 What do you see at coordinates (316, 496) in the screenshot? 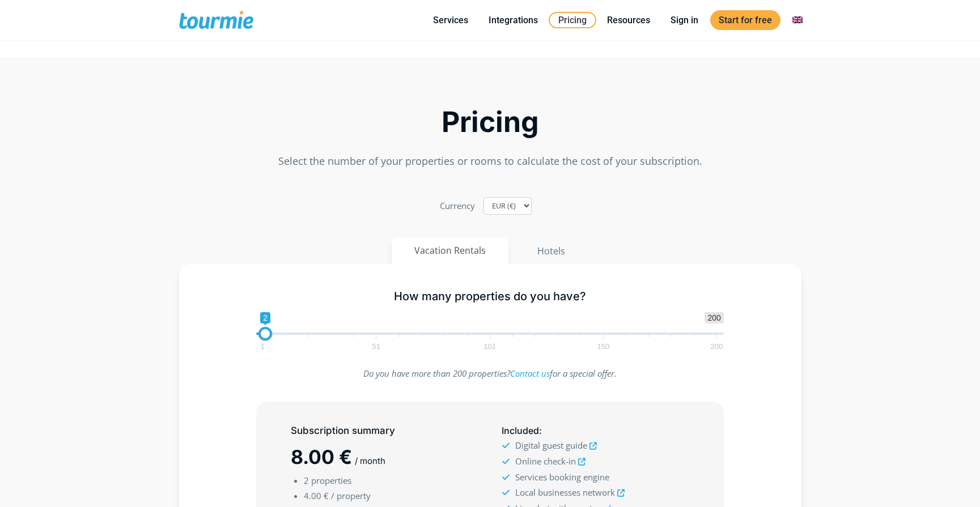
I see `span: 4.00 €` at bounding box center [316, 496].